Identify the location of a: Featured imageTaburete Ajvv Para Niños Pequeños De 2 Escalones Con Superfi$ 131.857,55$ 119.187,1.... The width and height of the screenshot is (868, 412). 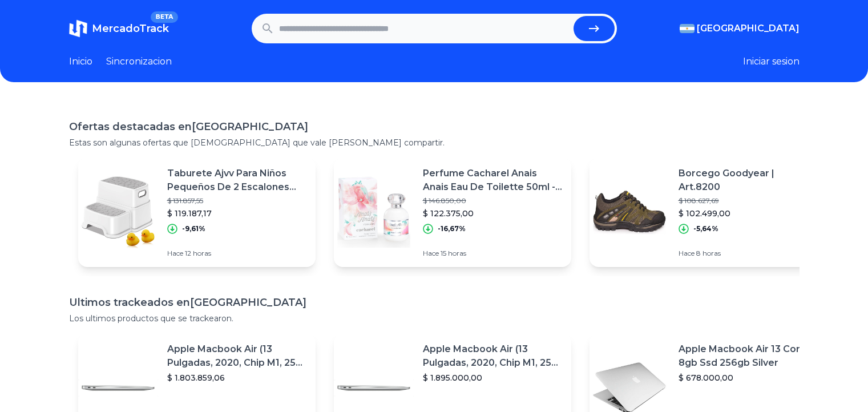
(197, 212).